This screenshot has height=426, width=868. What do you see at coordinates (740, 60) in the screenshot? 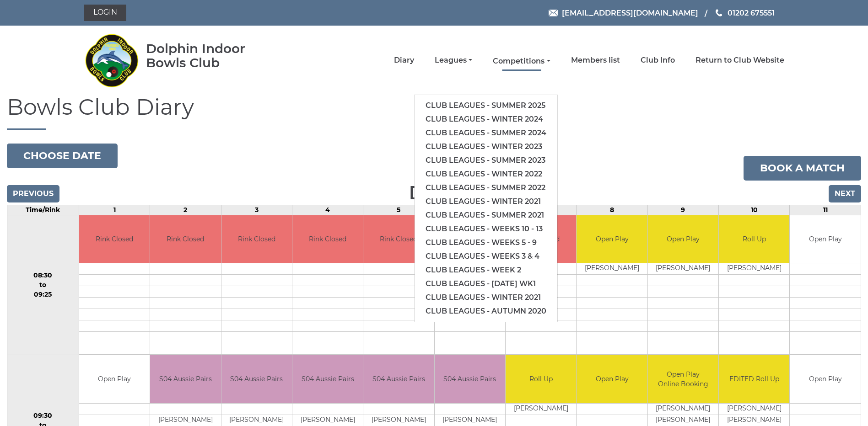
I see `a: Return to Club Website` at bounding box center [740, 60].